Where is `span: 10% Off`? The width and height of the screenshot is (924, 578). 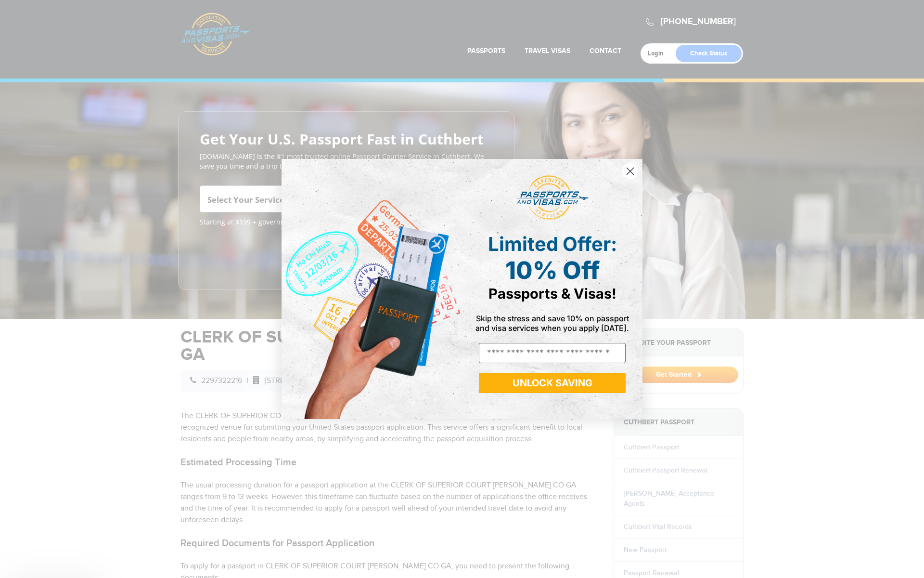
span: 10% Off is located at coordinates (553, 270).